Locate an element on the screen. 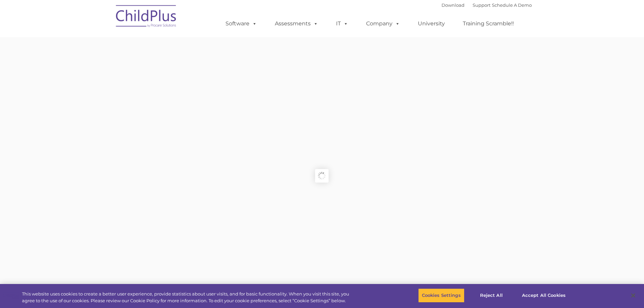 Image resolution: width=644 pixels, height=308 pixels. a: Assessments is located at coordinates (297, 24).